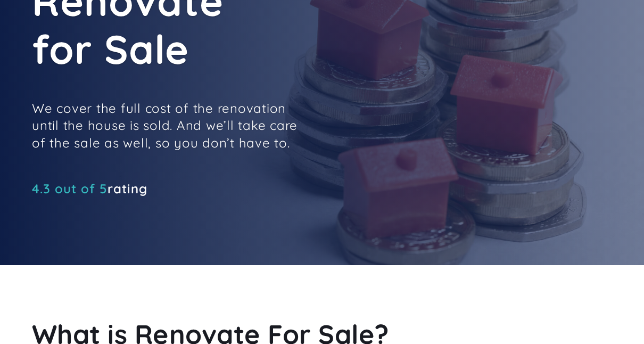 The height and width of the screenshot is (344, 644). Describe the element at coordinates (69, 188) in the screenshot. I see `span: 4.3 out of 5` at that location.